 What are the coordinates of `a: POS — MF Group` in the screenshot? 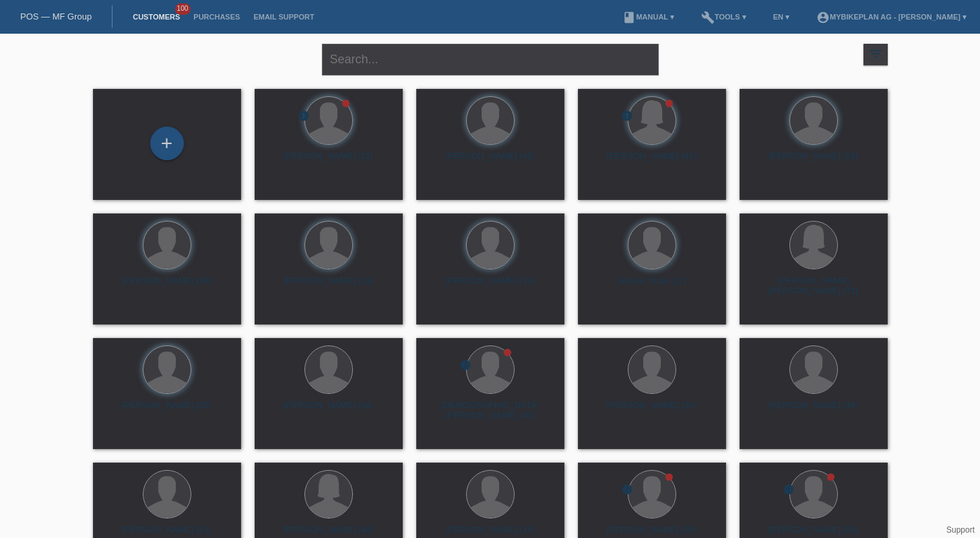 It's located at (56, 16).